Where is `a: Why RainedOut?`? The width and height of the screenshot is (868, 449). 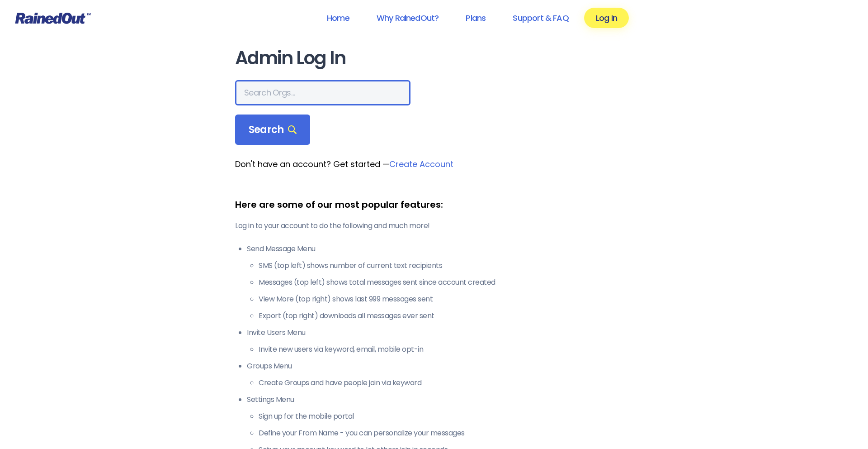 a: Why RainedOut? is located at coordinates (408, 18).